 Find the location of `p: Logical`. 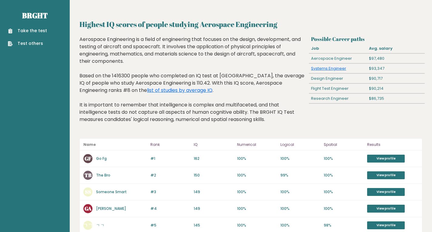

p: Logical is located at coordinates (300, 145).